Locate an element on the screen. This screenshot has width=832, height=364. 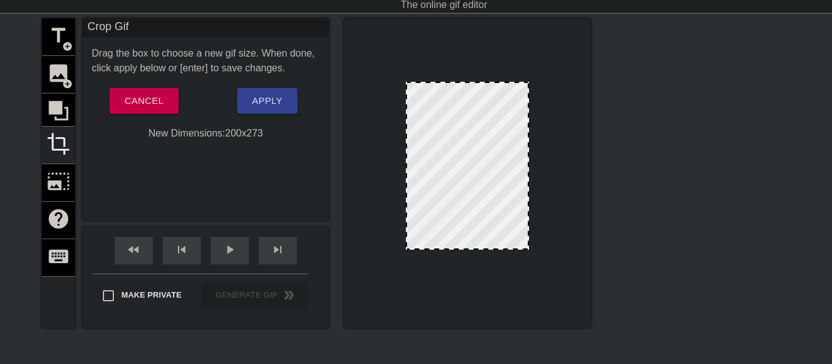
div: Crop Gif is located at coordinates (206, 28).